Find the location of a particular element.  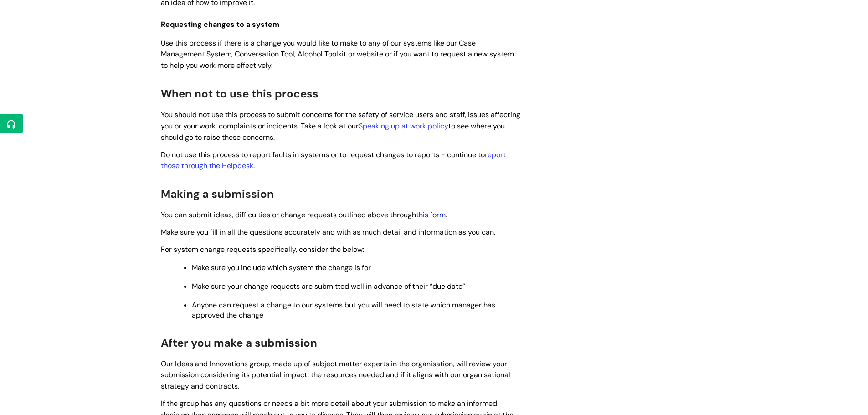

span: Make sure you include which system the change is for is located at coordinates (281, 267).